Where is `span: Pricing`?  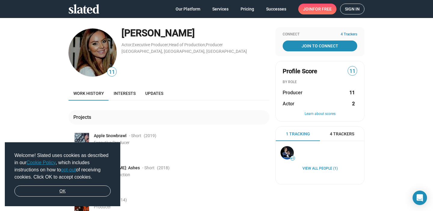 span: Pricing is located at coordinates (247, 9).